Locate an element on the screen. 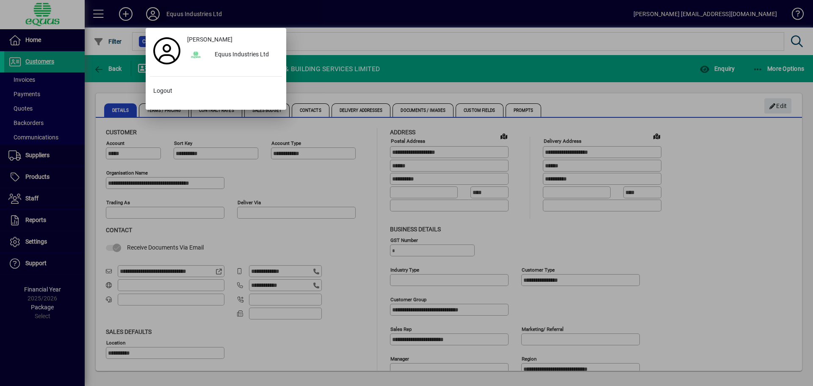 The width and height of the screenshot is (813, 386). span: Logout is located at coordinates (163, 91).